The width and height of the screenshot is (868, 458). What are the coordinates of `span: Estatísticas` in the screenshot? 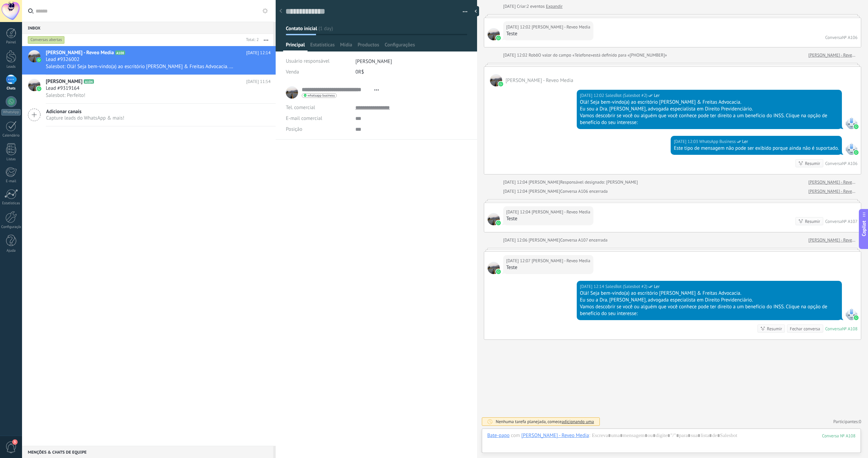 It's located at (322, 47).